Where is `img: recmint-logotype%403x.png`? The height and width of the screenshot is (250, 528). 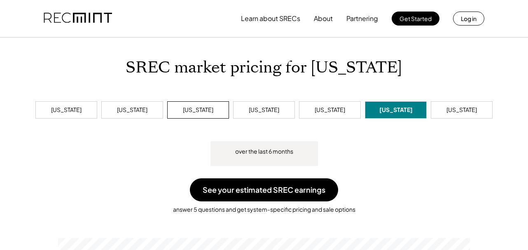 img: recmint-logotype%403x.png is located at coordinates (78, 19).